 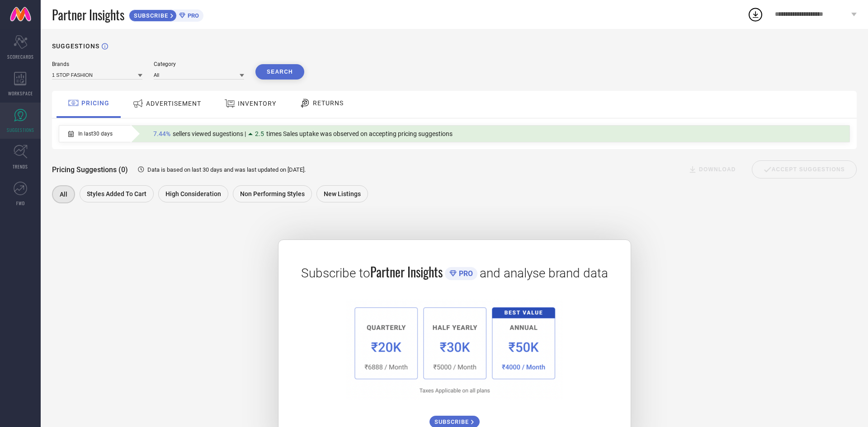 I want to click on div: Brands, so click(x=97, y=64).